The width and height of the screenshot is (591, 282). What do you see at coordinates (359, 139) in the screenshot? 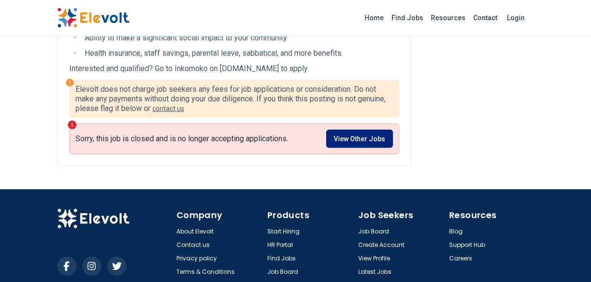
I see `a: View Other Jobs` at bounding box center [359, 139].